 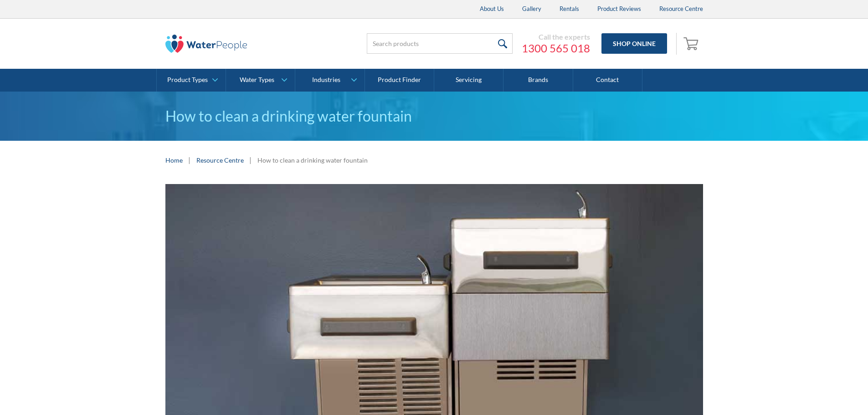 What do you see at coordinates (469, 80) in the screenshot?
I see `a: Servicing` at bounding box center [469, 80].